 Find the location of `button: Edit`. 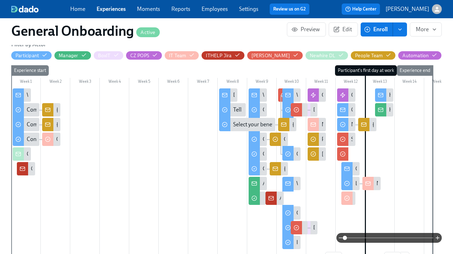

button: Edit is located at coordinates (343, 30).